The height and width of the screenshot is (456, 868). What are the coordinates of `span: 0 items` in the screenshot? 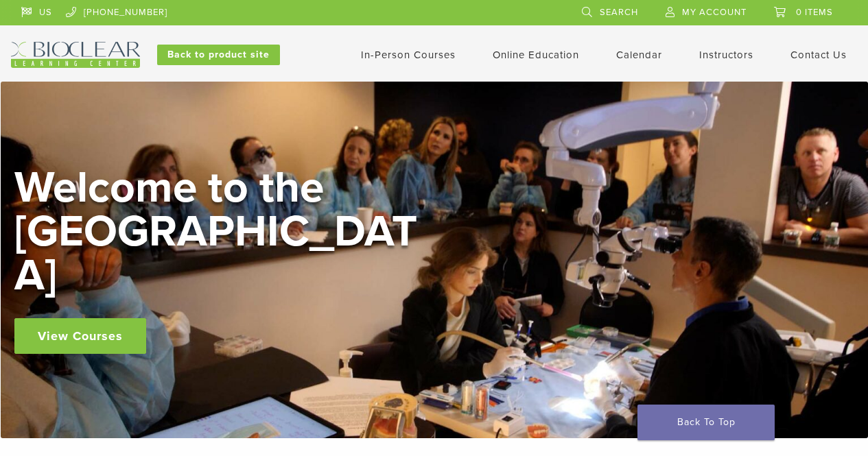 It's located at (815, 13).